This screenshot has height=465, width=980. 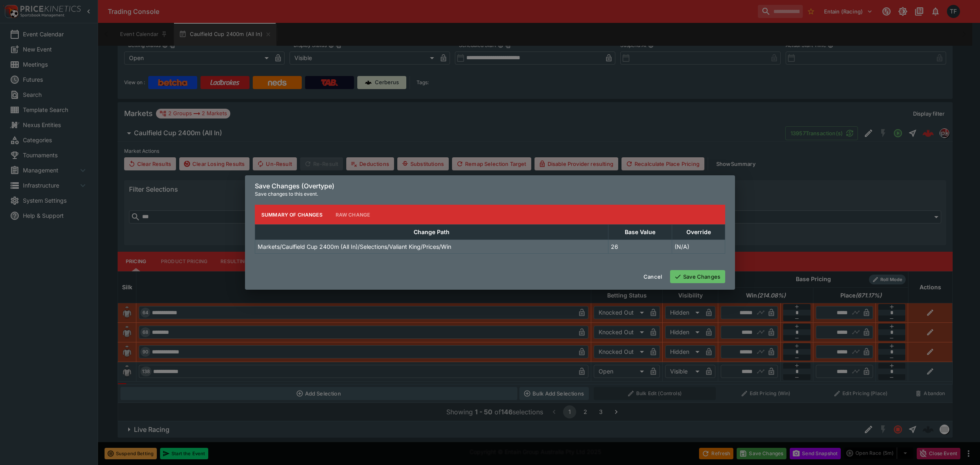 I want to click on p: Markets/Caulfield Cup 2400m (All In)/Selections/Valiant King/Prices/Win, so click(x=354, y=246).